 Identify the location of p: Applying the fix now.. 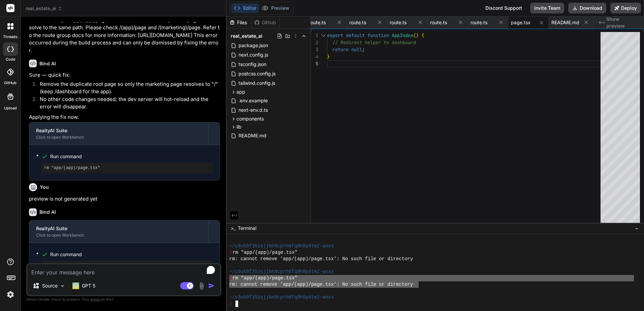
(124, 117).